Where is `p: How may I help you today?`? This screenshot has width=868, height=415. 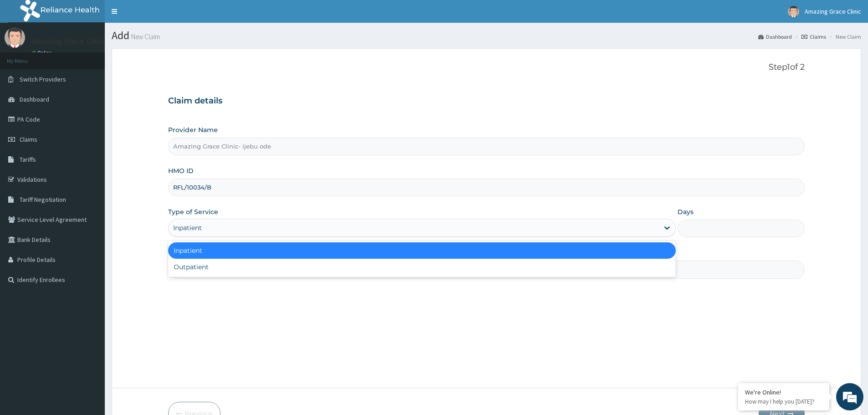 p: How may I help you today? is located at coordinates (783, 401).